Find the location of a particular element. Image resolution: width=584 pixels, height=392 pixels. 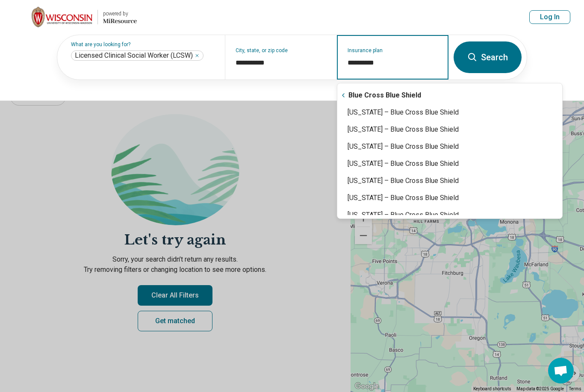

div: Suggestions is located at coordinates (450, 151).